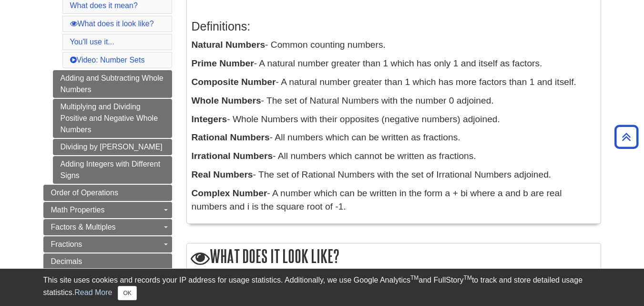  Describe the element at coordinates (226, 100) in the screenshot. I see `b: Whole Numbers` at that location.